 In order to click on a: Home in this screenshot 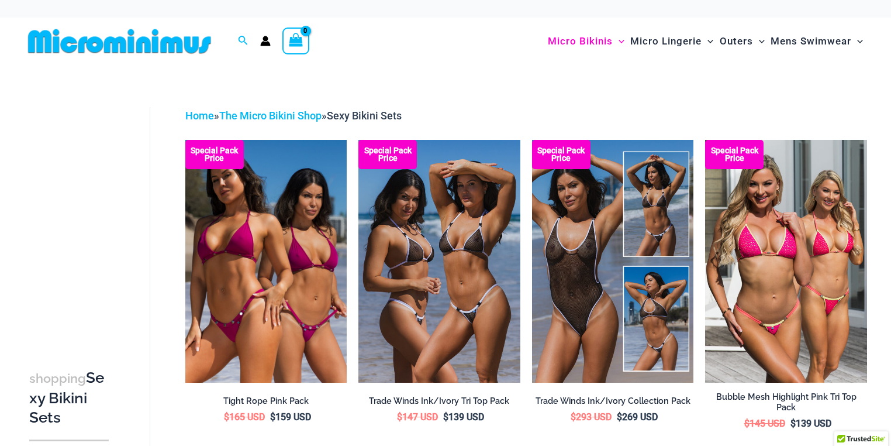, I will do `click(199, 115)`.